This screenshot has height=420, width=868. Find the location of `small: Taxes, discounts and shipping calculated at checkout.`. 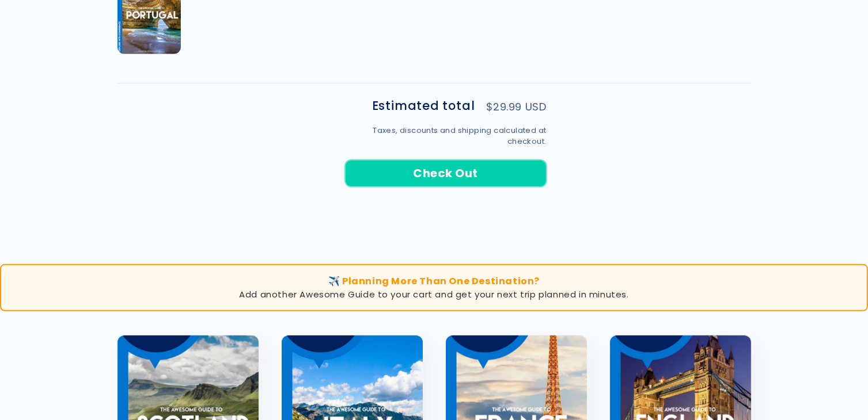

small: Taxes, discounts and shipping calculated at checkout. is located at coordinates (446, 136).